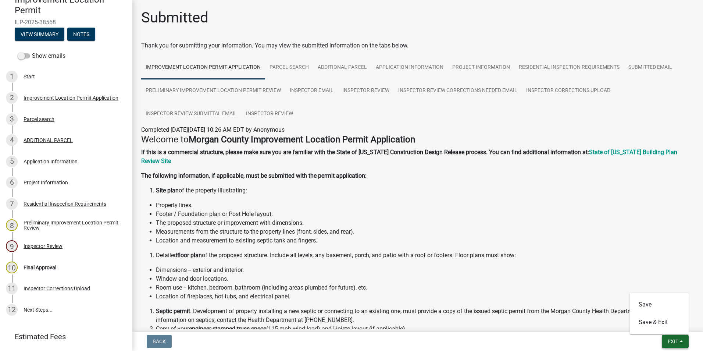  I want to click on div: ADDITIONAL PARCEL, so click(48, 140).